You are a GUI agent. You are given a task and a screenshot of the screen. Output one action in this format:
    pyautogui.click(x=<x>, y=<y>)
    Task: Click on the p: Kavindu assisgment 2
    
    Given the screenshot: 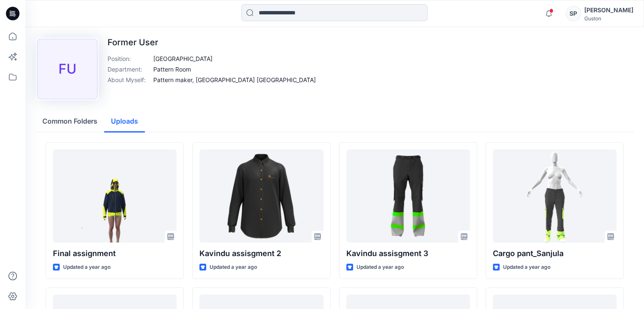 What is the action you would take?
    pyautogui.click(x=261, y=253)
    